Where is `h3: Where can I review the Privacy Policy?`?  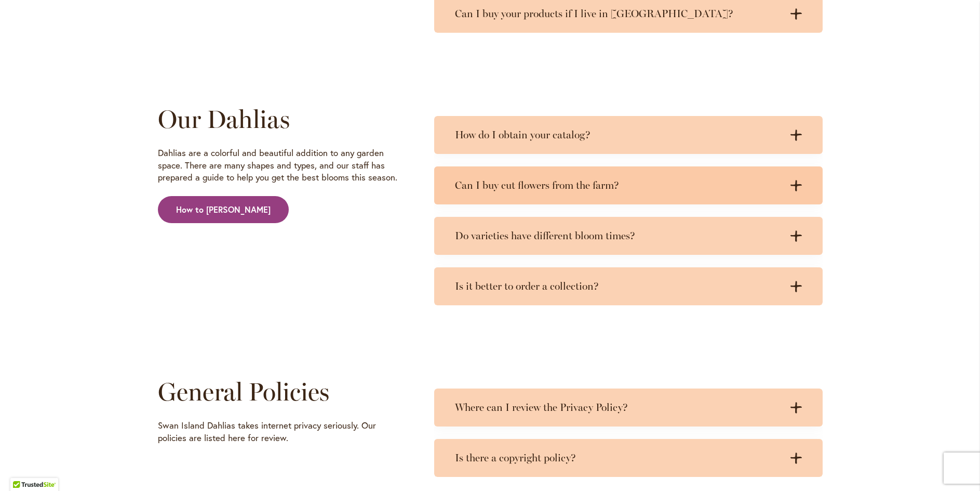
h3: Where can I review the Privacy Policy? is located at coordinates (618, 407).